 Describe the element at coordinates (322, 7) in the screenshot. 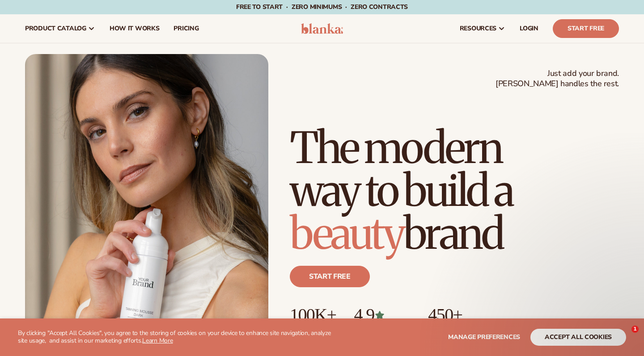

I see `span: Free to start · ZERO minimums · ZERO contracts` at that location.